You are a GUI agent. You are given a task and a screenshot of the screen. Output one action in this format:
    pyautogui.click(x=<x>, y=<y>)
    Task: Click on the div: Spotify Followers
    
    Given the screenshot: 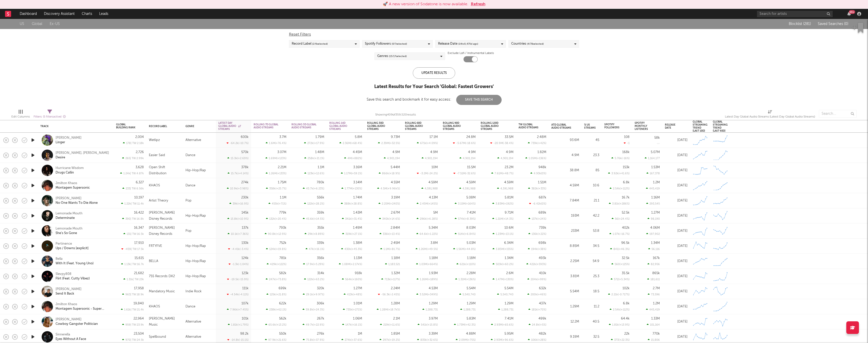 What is the action you would take?
    pyautogui.click(x=613, y=126)
    